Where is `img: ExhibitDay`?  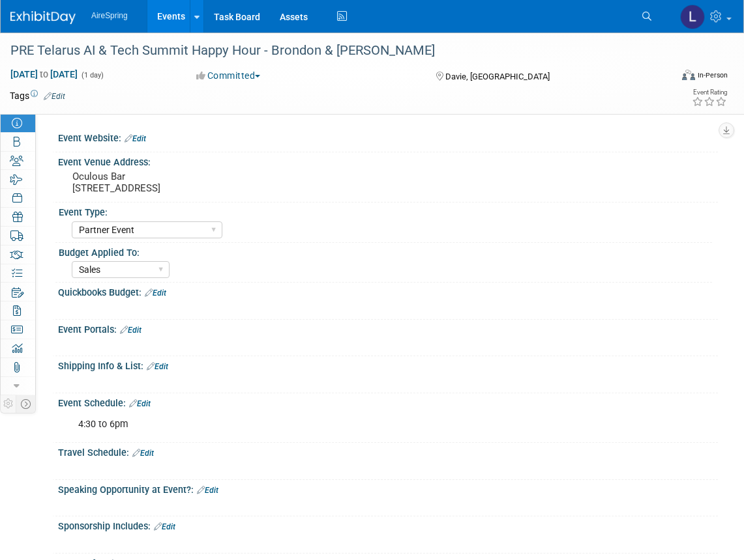 img: ExhibitDay is located at coordinates (43, 18).